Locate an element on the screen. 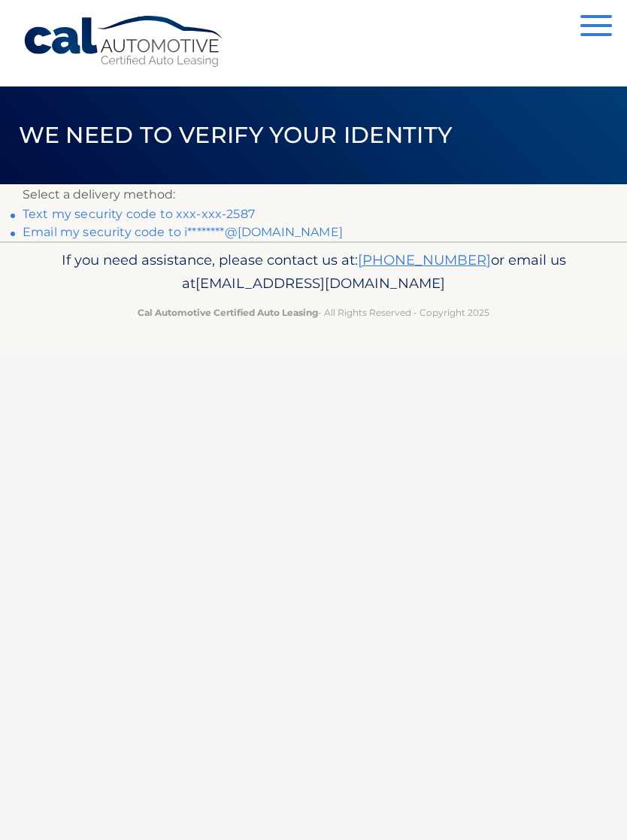  a: Text my security code to xxx-xxx-2587 is located at coordinates (138, 214).